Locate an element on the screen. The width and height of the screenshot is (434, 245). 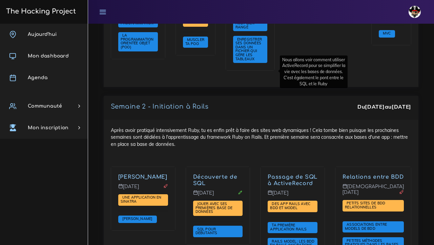
a: MVC is located at coordinates (387, 34).